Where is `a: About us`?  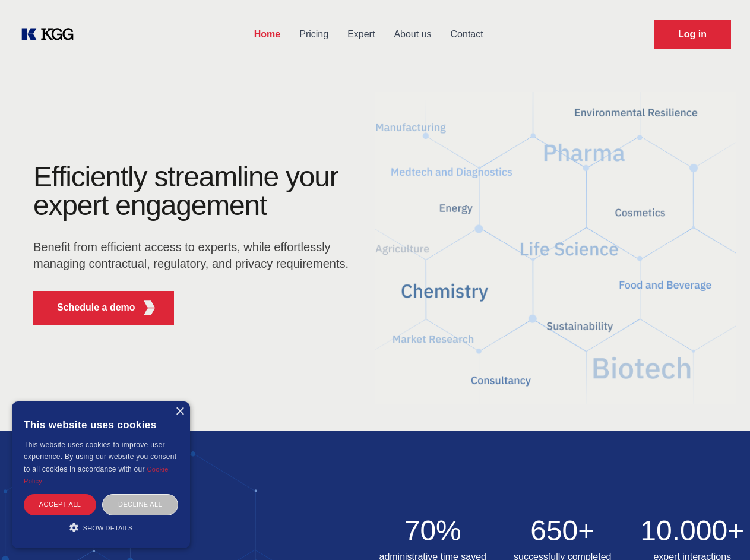
a: About us is located at coordinates (412, 35).